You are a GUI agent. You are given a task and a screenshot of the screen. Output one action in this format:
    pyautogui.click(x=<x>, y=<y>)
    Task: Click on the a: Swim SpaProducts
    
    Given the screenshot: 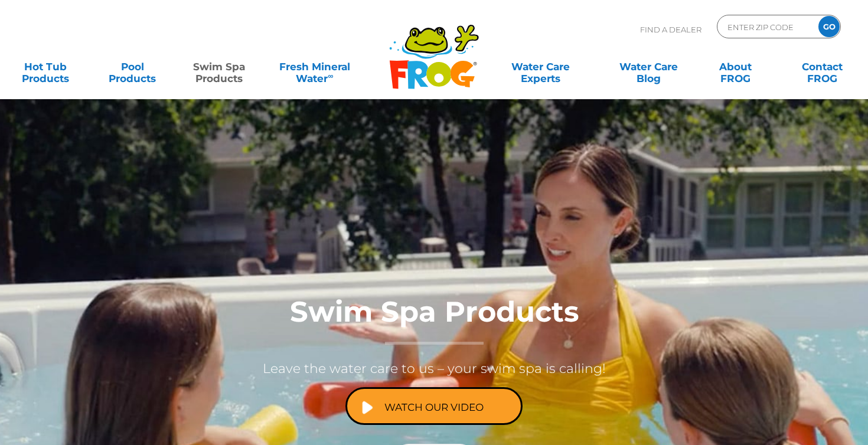 What is the action you would take?
    pyautogui.click(x=219, y=67)
    